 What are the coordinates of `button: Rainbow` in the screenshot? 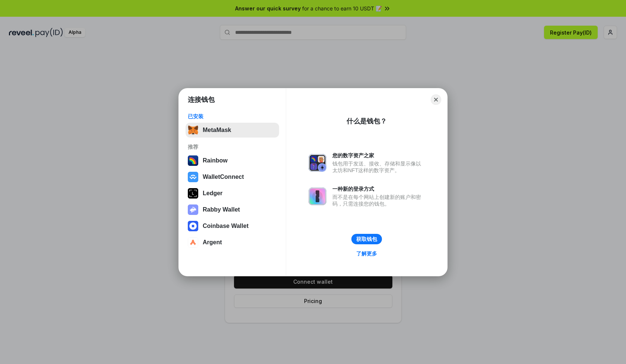 It's located at (232, 161).